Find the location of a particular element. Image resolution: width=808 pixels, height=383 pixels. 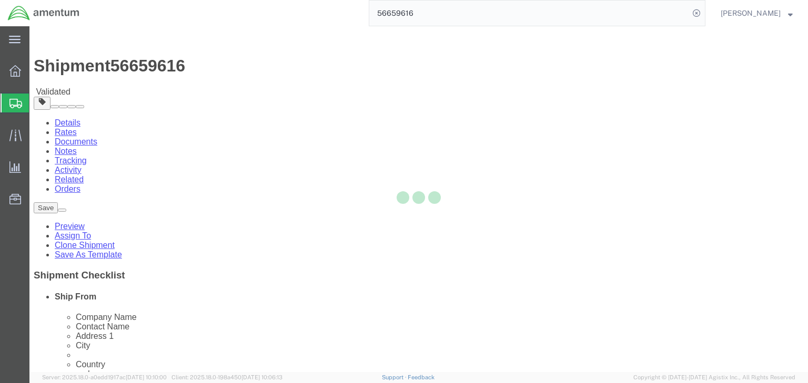

a: Support is located at coordinates (395, 377).